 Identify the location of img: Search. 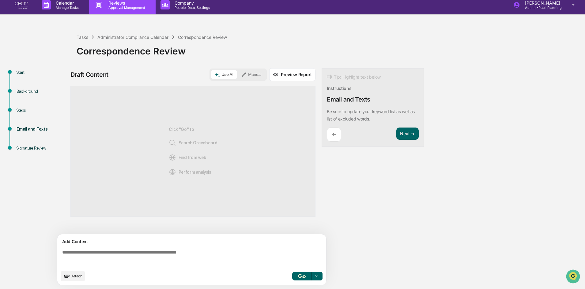
(172, 143).